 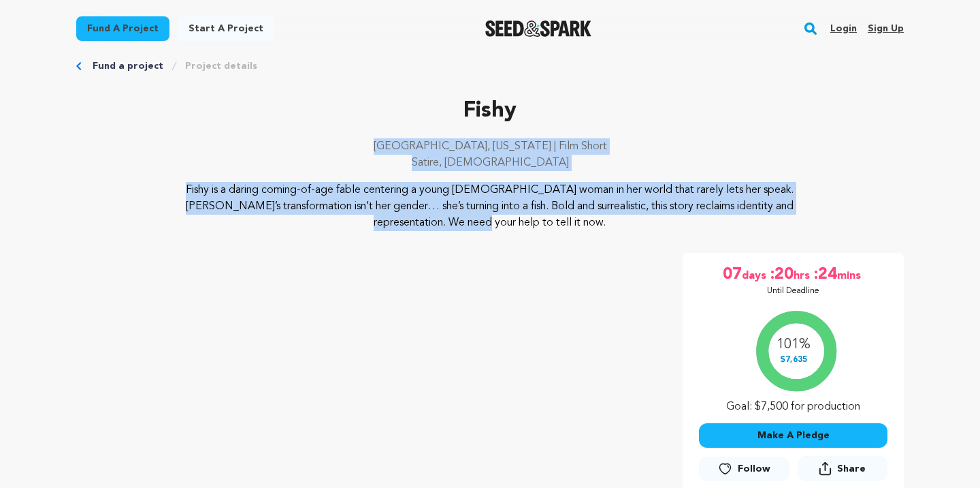 What do you see at coordinates (793, 291) in the screenshot?
I see `p: Until Deadline` at bounding box center [793, 291].